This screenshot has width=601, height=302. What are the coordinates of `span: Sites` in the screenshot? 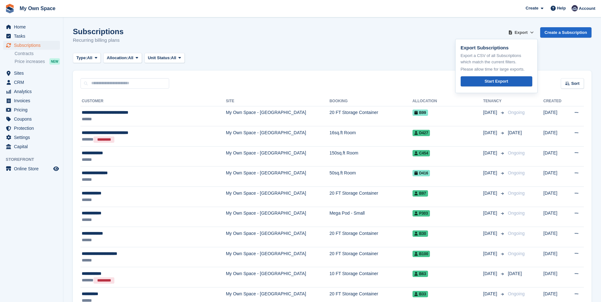 It's located at (33, 73).